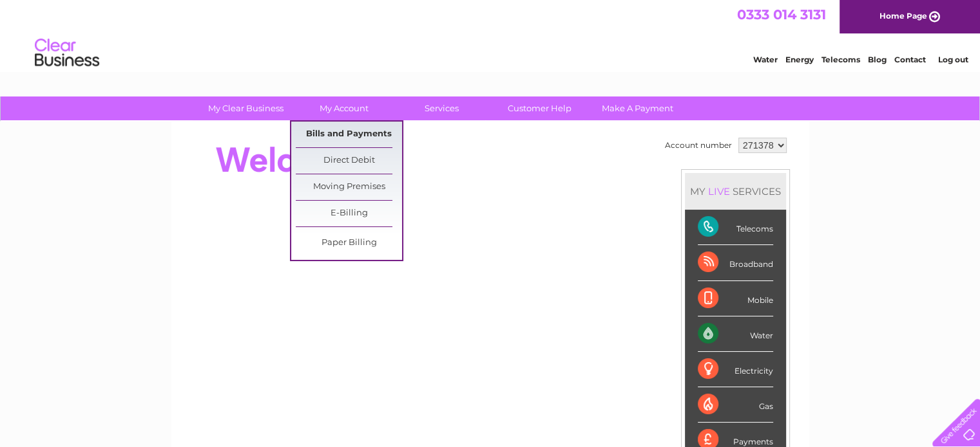 The image size is (980, 447). Describe the element at coordinates (799, 59) in the screenshot. I see `a: Energy` at that location.